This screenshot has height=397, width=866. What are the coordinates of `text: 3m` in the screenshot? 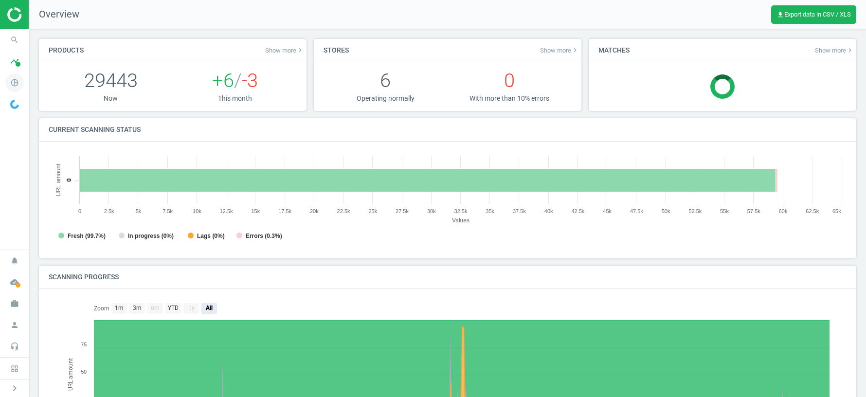 It's located at (137, 308).